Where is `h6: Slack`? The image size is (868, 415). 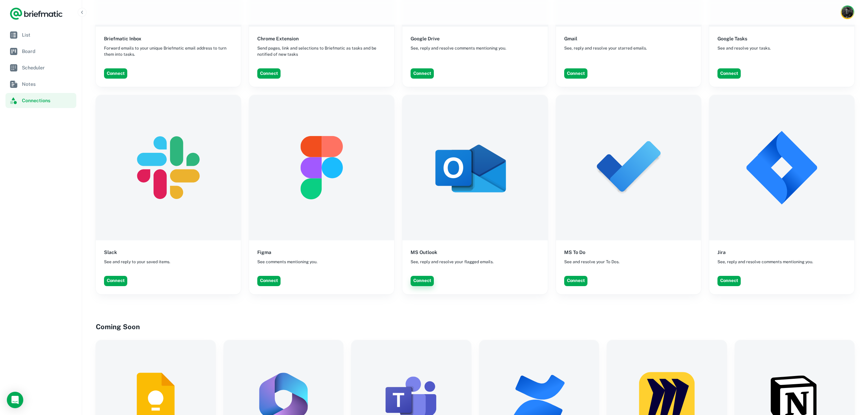
h6: Slack is located at coordinates (110, 253).